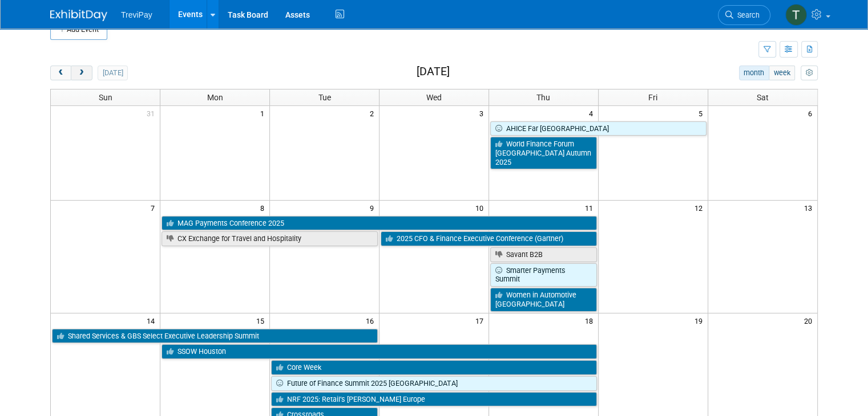 The height and width of the screenshot is (416, 868). Describe the element at coordinates (373, 113) in the screenshot. I see `span: 2` at that location.